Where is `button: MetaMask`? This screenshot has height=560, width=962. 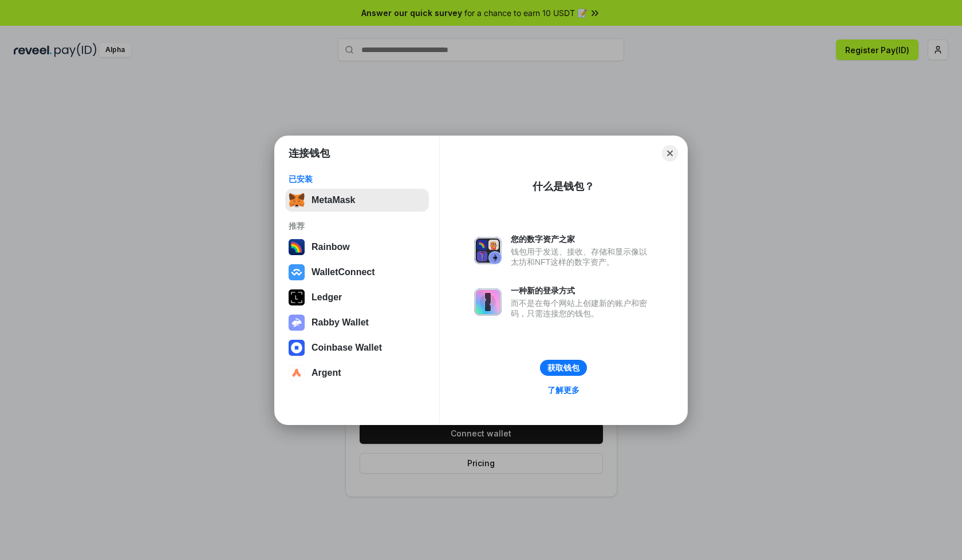
button: MetaMask is located at coordinates (356, 200).